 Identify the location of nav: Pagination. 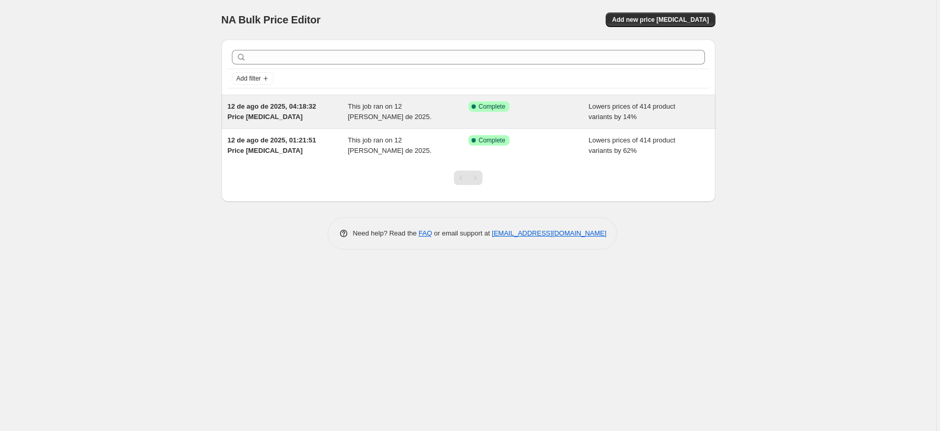
(468, 178).